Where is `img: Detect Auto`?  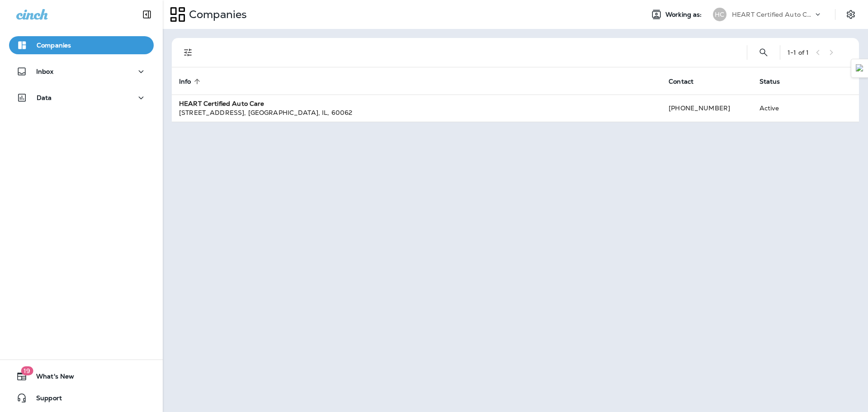 img: Detect Auto is located at coordinates (860, 68).